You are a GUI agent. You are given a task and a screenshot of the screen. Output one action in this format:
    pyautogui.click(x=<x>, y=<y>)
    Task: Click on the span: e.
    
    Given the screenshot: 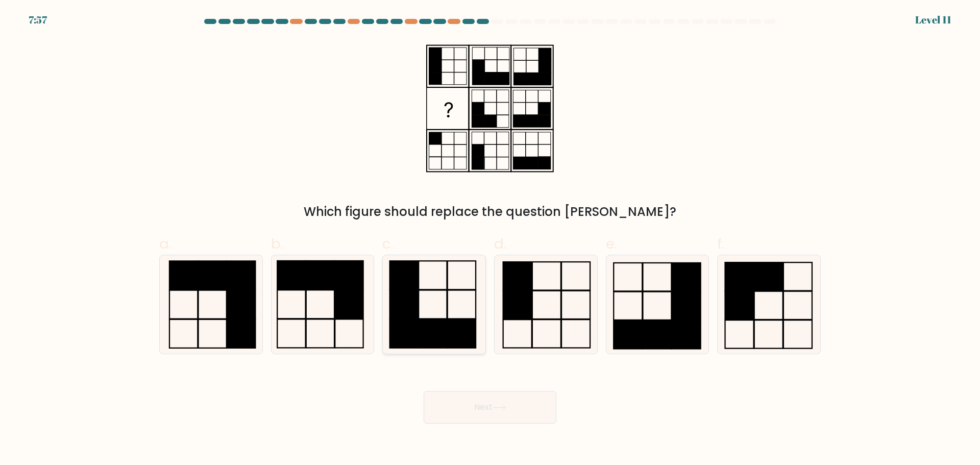 What is the action you would take?
    pyautogui.click(x=611, y=244)
    